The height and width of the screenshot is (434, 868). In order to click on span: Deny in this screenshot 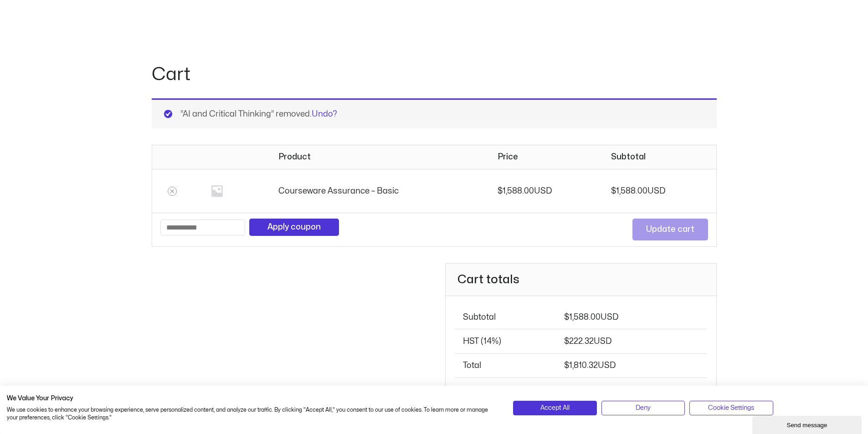, I will do `click(643, 408)`.